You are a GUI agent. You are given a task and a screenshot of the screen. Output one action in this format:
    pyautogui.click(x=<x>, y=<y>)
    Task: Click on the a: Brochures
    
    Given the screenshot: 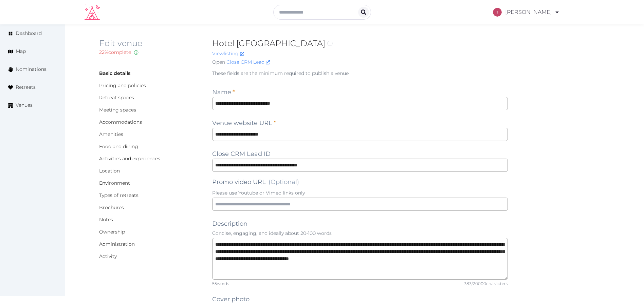 What is the action you would take?
    pyautogui.click(x=111, y=208)
    